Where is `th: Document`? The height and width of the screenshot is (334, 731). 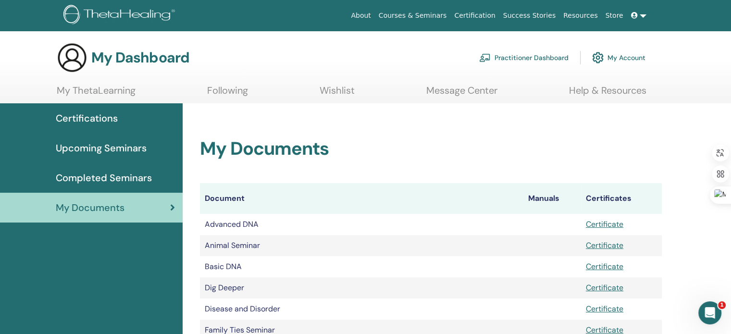
th: Document is located at coordinates (361, 198).